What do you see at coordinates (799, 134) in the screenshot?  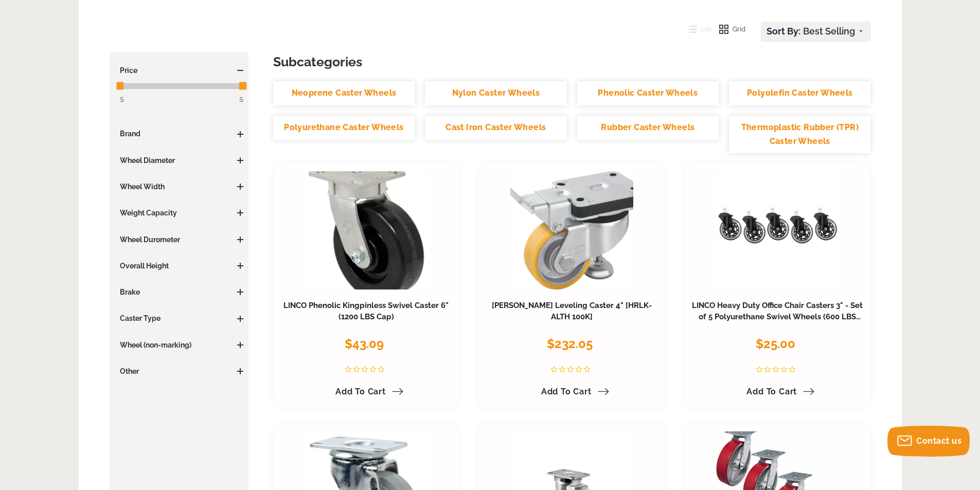 I see `a: Thermoplastic Rubber (TPR) Caster Wheels` at bounding box center [799, 134].